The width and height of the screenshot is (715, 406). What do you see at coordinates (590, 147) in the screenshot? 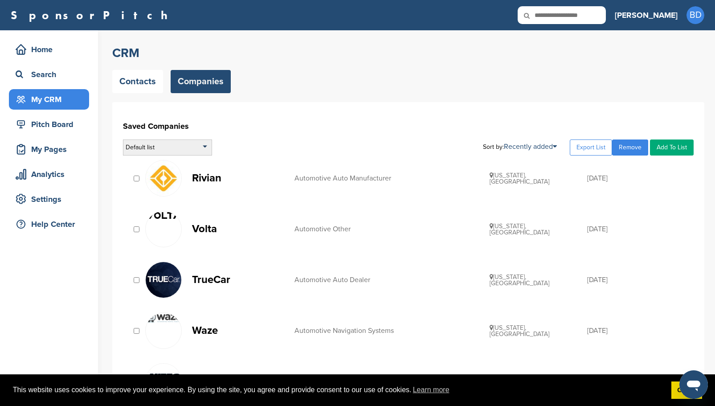
I see `a: Export List` at bounding box center [590, 147].